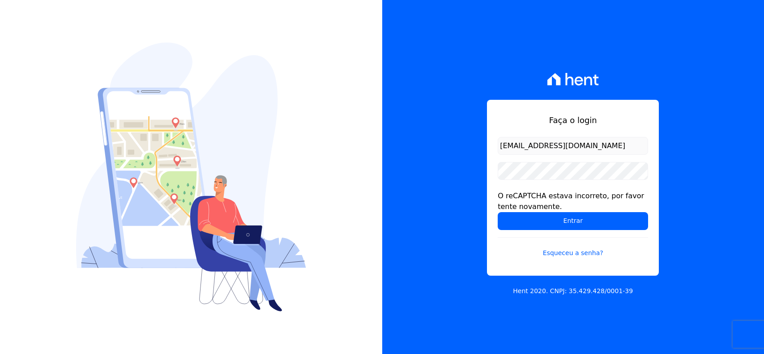  I want to click on h1: Faça o login, so click(573, 120).